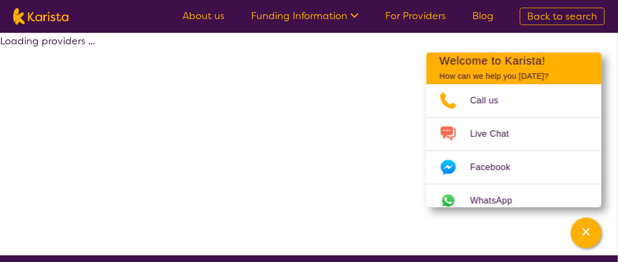 The width and height of the screenshot is (618, 262). I want to click on span: Call us, so click(491, 101).